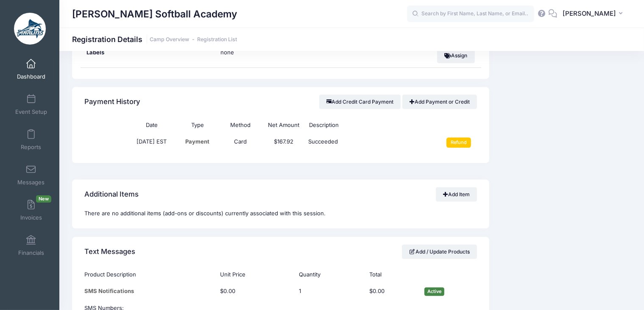 The image size is (644, 310). I want to click on a: Financials, so click(31, 246).